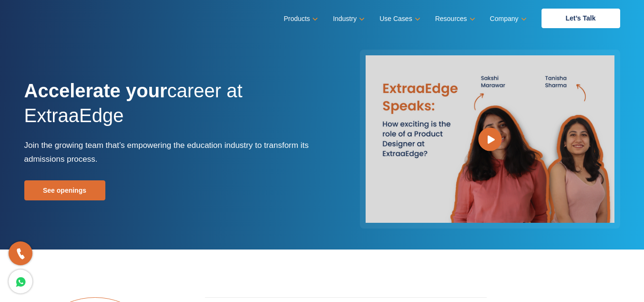 The image size is (644, 302). What do you see at coordinates (169, 108) in the screenshot?
I see `h1: career at ExtraaEdge` at bounding box center [169, 108].